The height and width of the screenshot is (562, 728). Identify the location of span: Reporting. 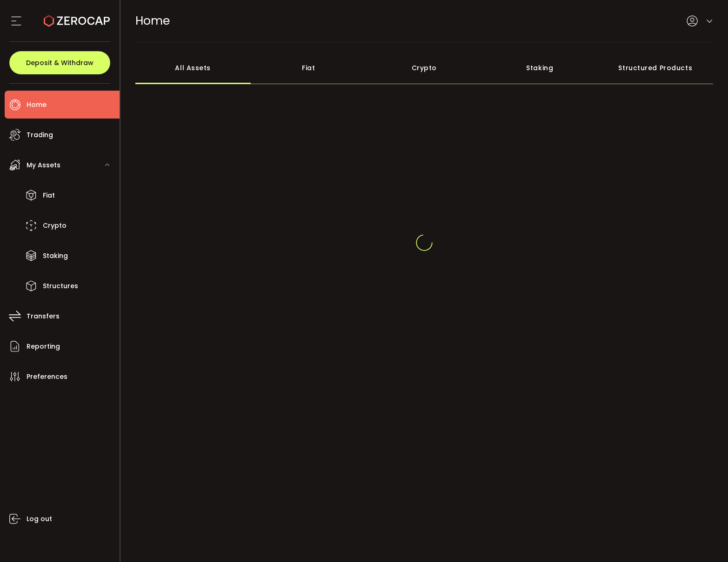
(43, 347).